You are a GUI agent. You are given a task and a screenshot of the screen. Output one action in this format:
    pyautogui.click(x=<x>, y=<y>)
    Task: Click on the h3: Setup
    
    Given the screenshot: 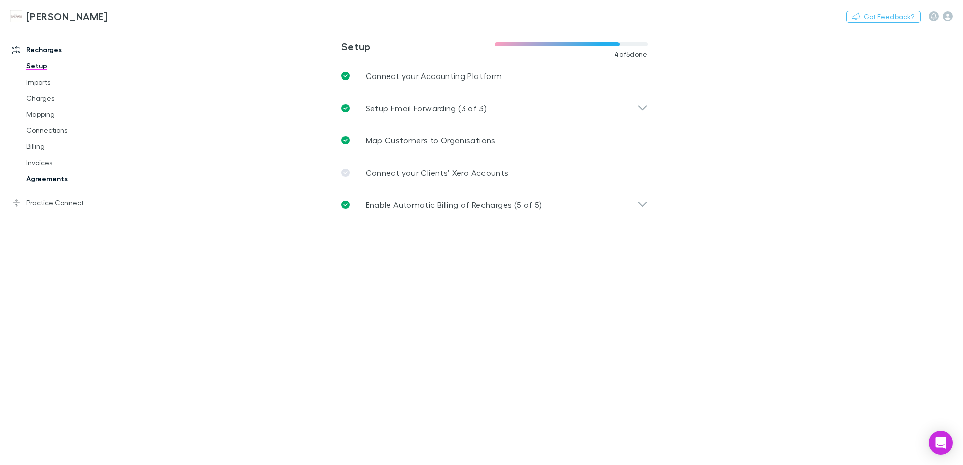 What is the action you would take?
    pyautogui.click(x=418, y=46)
    